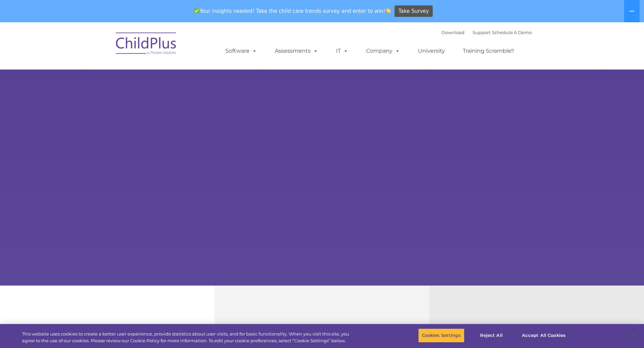  Describe the element at coordinates (293, 11) in the screenshot. I see `span: Your insights needed! Take the child care trends survey and enter to win!` at that location.